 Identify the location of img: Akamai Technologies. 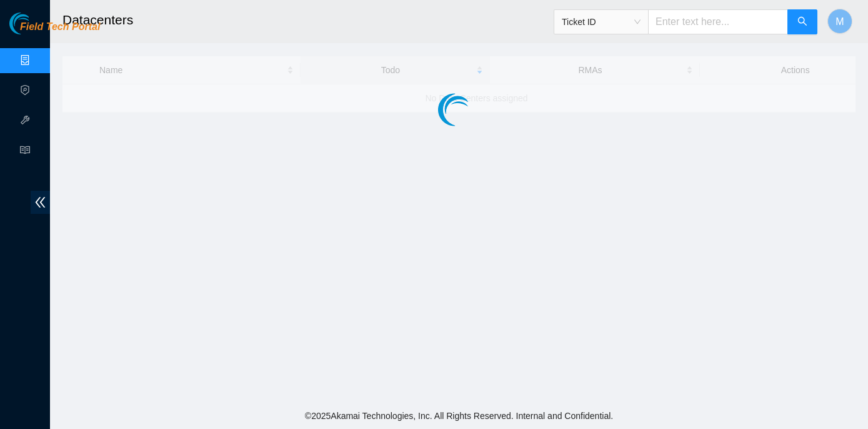
(37, 23).